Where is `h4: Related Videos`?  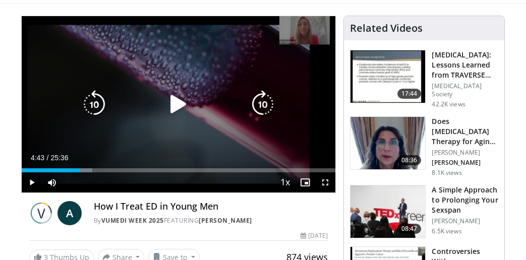
h4: Related Videos is located at coordinates (387, 28).